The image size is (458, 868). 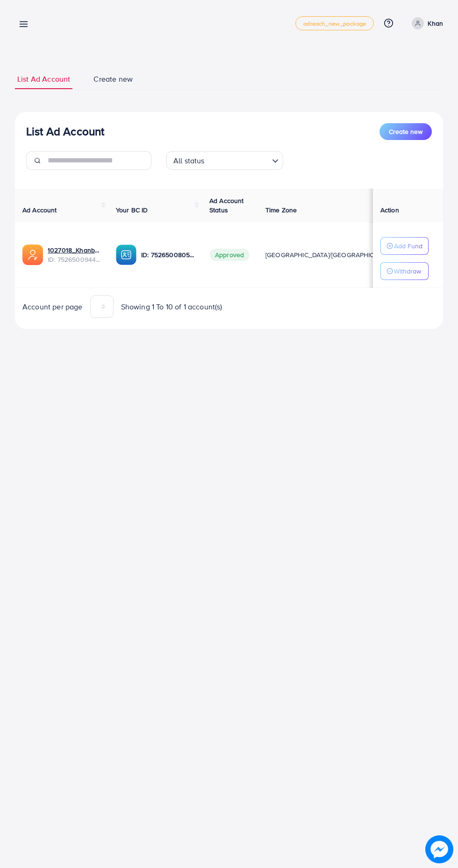 I want to click on span: adreach_new_package, so click(x=334, y=23).